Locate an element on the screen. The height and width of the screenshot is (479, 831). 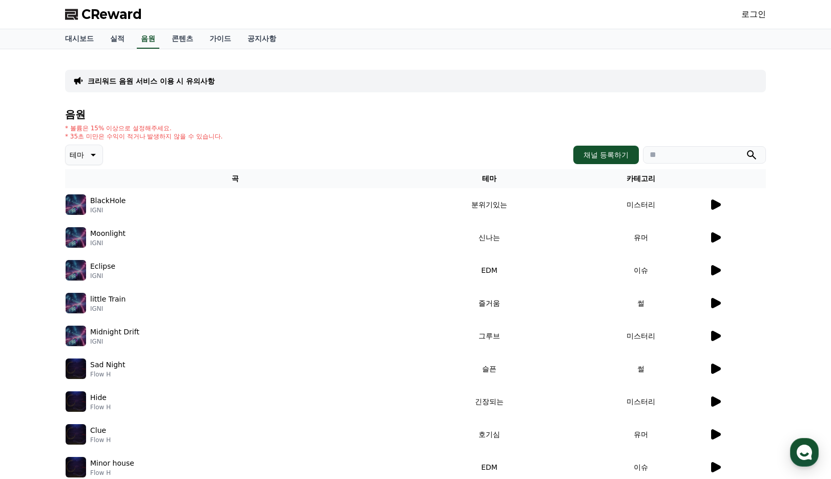
p: Eclipse is located at coordinates (102, 266).